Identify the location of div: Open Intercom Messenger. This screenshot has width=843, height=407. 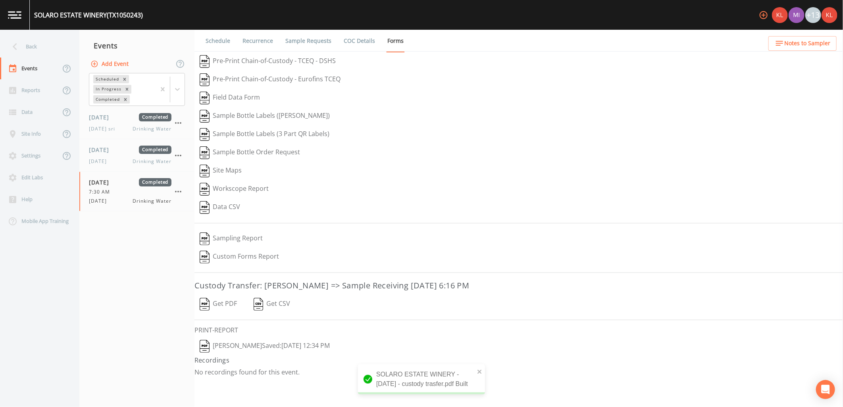
(826, 390).